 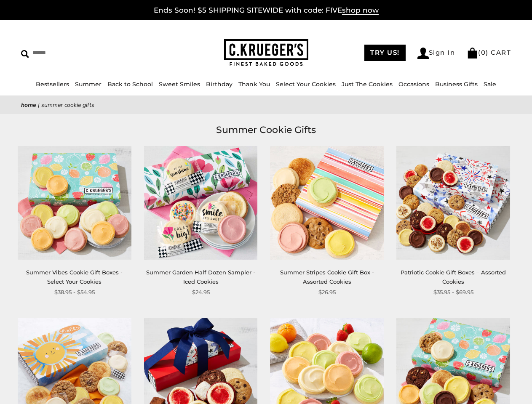 I want to click on img: Patriotic Cookie Gift Boxes – Assorted Cookies, so click(x=453, y=203).